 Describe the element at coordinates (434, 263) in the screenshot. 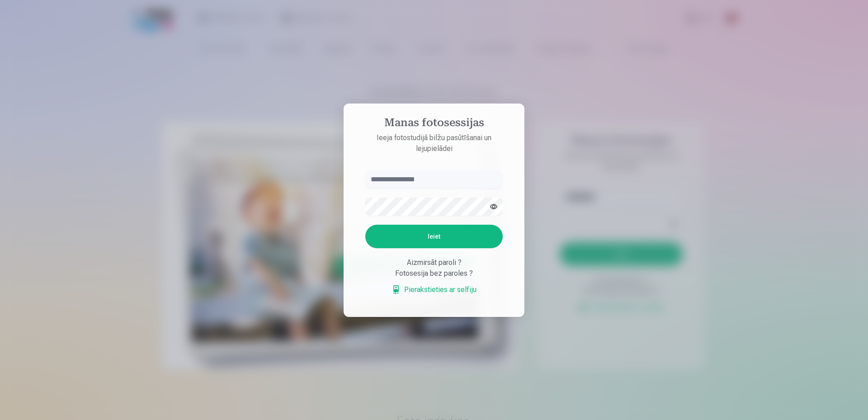

I see `div: Aizmirsāt paroli ?` at that location.